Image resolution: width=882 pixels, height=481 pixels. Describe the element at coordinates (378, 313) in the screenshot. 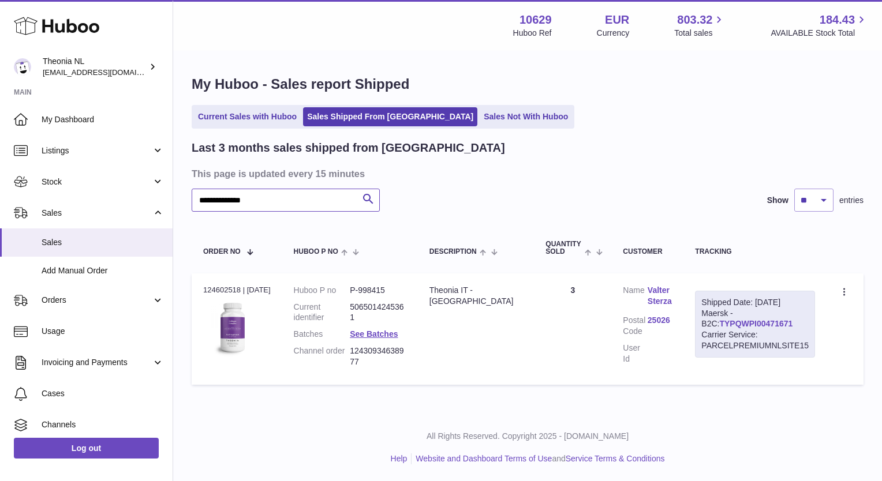

I see `dd: 5065014245361` at that location.